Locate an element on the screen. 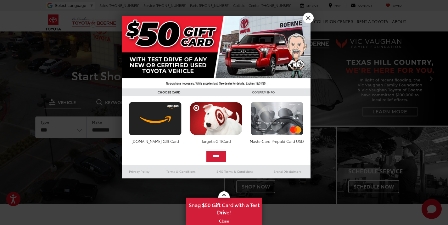 This screenshot has height=225, width=448. img: mastercard.png is located at coordinates (277, 119).